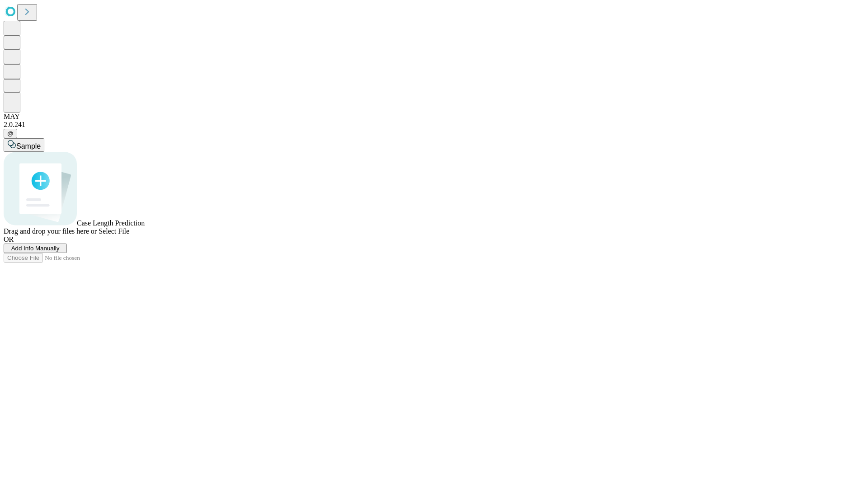 The height and width of the screenshot is (488, 868). What do you see at coordinates (9, 239) in the screenshot?
I see `span: OR` at bounding box center [9, 239].